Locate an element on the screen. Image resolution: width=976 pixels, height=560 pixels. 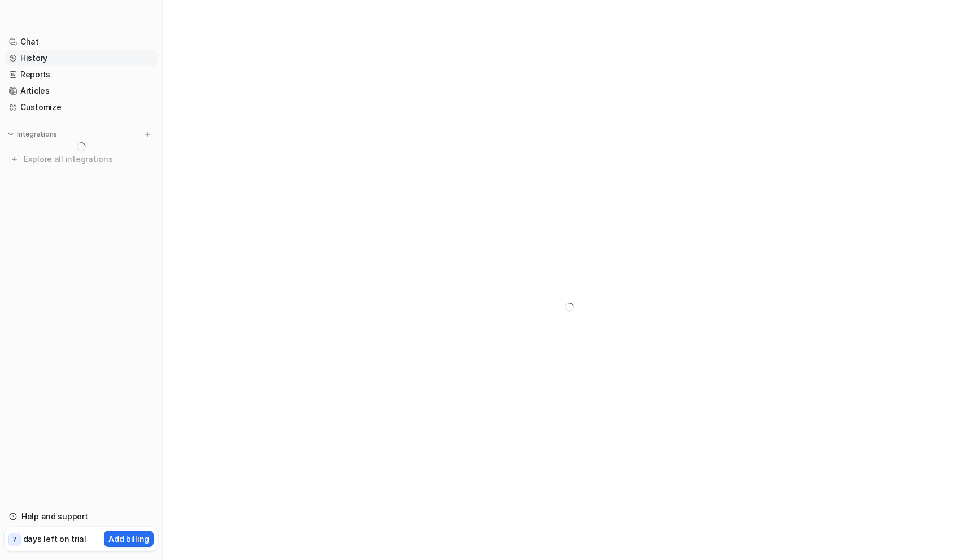
a: Chat is located at coordinates (81, 42).